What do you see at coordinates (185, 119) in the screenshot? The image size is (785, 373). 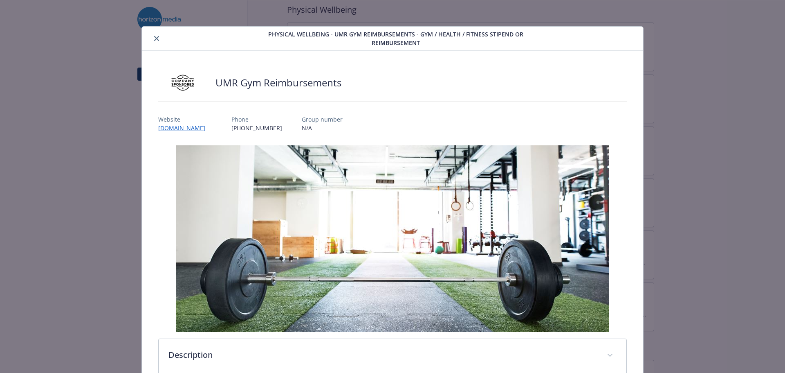 I see `p: Website` at bounding box center [185, 119].